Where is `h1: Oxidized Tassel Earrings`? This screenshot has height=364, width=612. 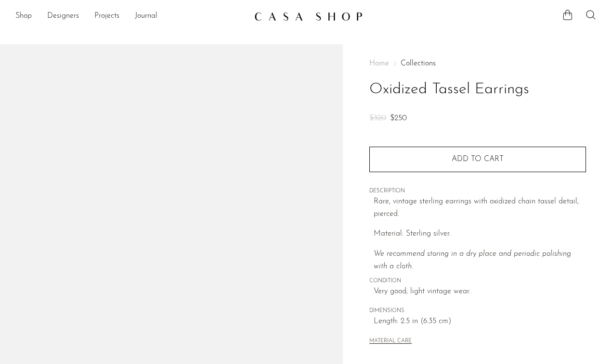
h1: Oxidized Tassel Earrings is located at coordinates (478, 89).